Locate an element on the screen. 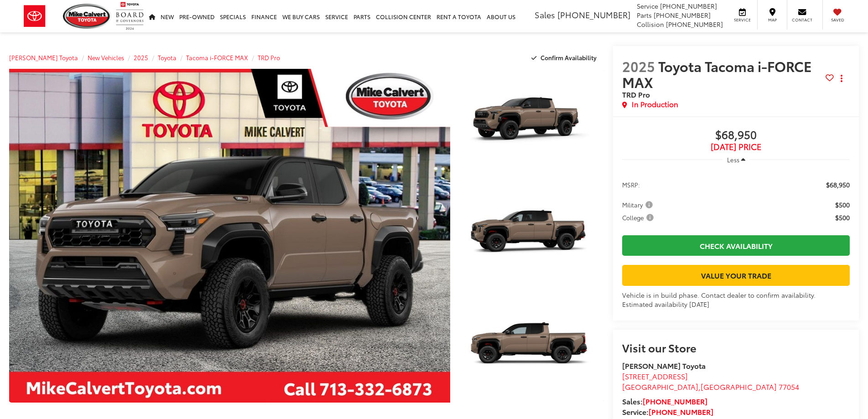 This screenshot has height=419, width=868. span: Sales is located at coordinates (544, 14).